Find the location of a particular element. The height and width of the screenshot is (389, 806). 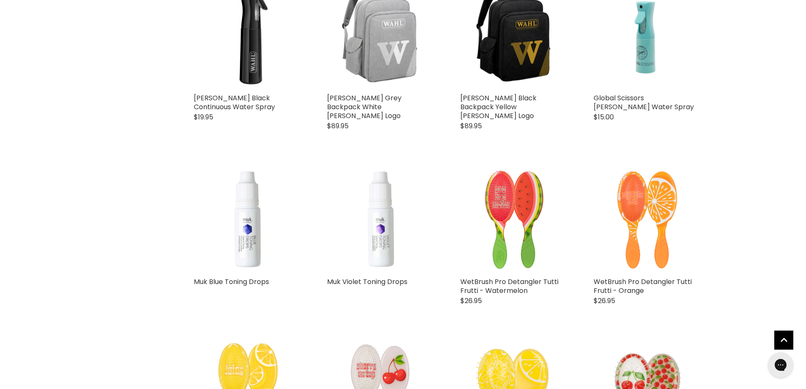

span: $19.95 is located at coordinates (204, 117).